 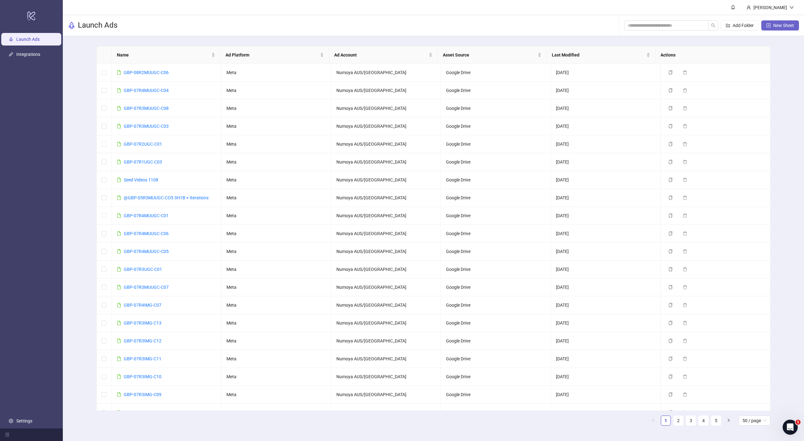 What do you see at coordinates (489, 55) in the screenshot?
I see `span: Asset Source` at bounding box center [489, 55].